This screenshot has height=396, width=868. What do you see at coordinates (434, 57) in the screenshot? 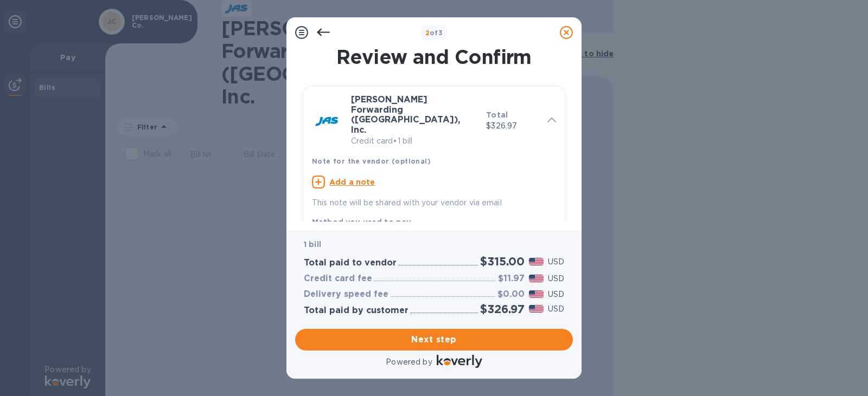
I see `h1: Review and Confirm` at bounding box center [434, 57].